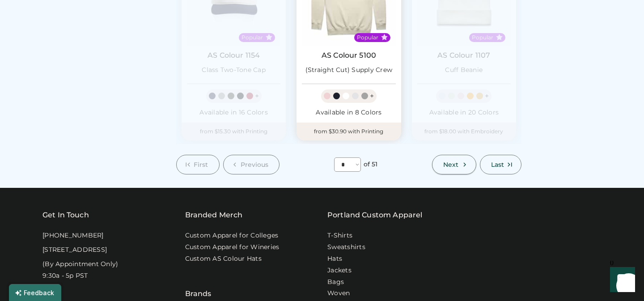 The width and height of the screenshot is (644, 301). Describe the element at coordinates (340, 236) in the screenshot. I see `a: T-Shirts` at that location.